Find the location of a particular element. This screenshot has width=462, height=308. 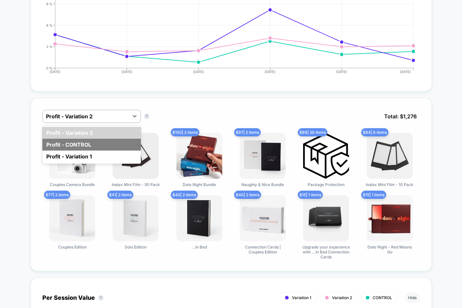

img: Package Protection is located at coordinates (326, 156).